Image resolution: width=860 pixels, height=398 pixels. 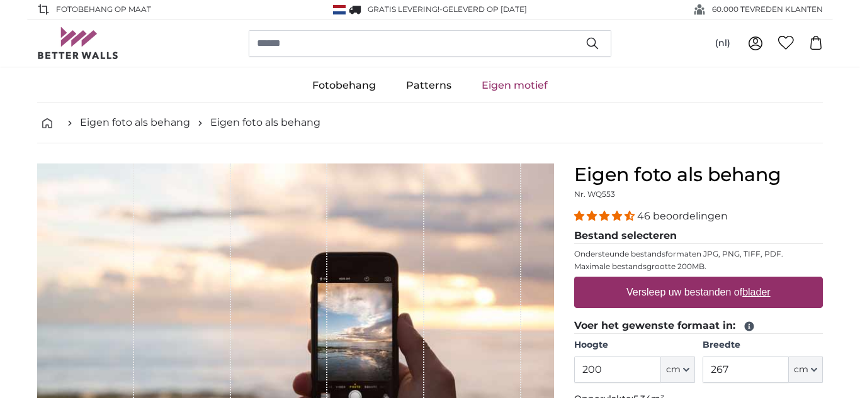 What do you see at coordinates (344, 86) in the screenshot?
I see `a: Fotobehang` at bounding box center [344, 86].